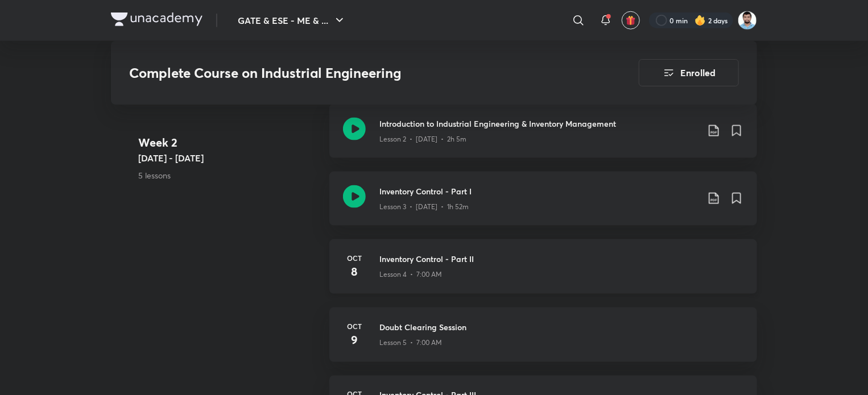 The image size is (868, 395). I want to click on h3: Introduction to Industrial Engineering & Inventory Management, so click(539, 123).